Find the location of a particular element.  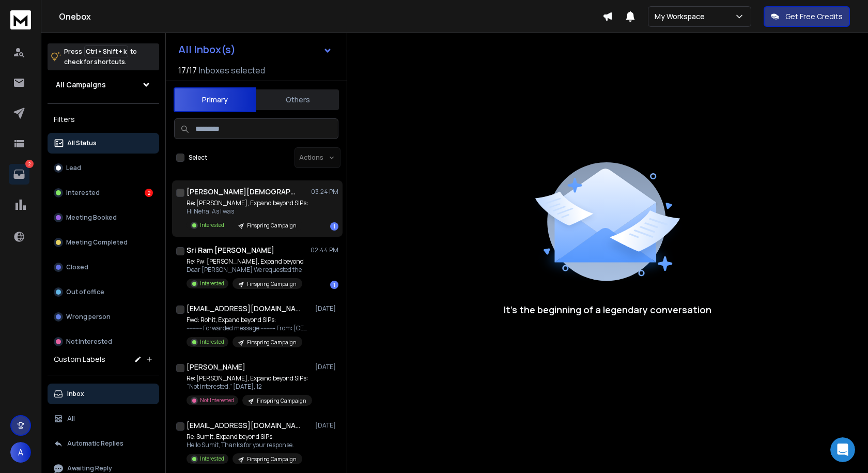

div: ok got it is located at coordinates (175, 301).